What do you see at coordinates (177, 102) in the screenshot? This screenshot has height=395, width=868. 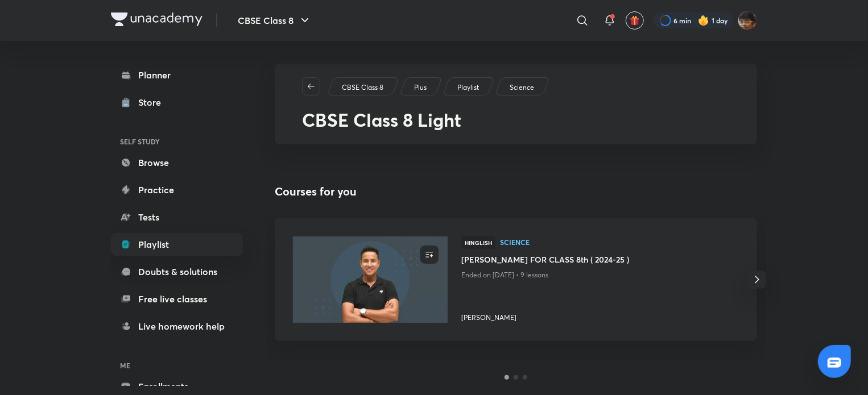 I see `a: Store` at bounding box center [177, 102].